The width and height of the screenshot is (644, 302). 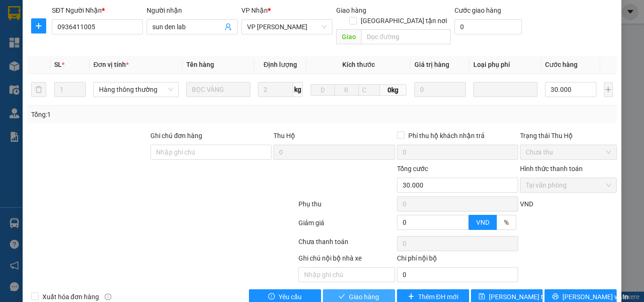 I want to click on label: Hình thức thanh toán, so click(x=551, y=169).